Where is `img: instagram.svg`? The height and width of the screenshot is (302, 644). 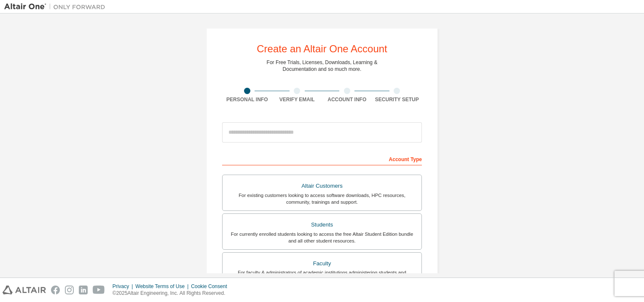 img: instagram.svg is located at coordinates (69, 290).